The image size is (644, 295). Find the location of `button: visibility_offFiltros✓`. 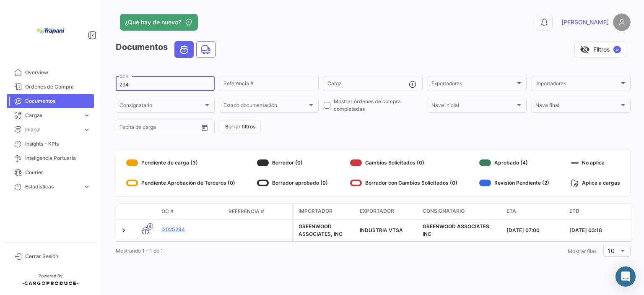

button: visibility_offFiltros✓ is located at coordinates (600, 50).